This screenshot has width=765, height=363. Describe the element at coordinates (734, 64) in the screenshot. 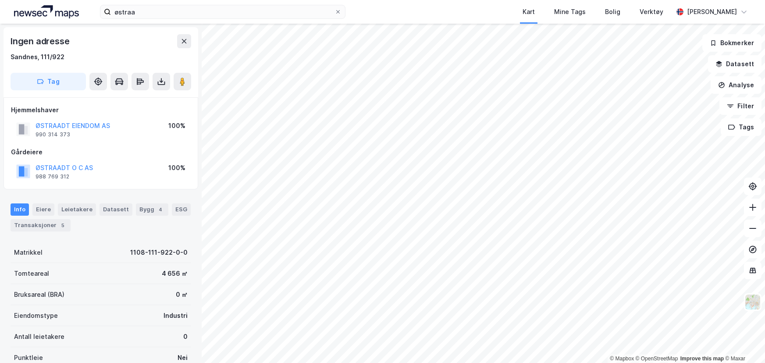

I see `button: Datasett` at that location.